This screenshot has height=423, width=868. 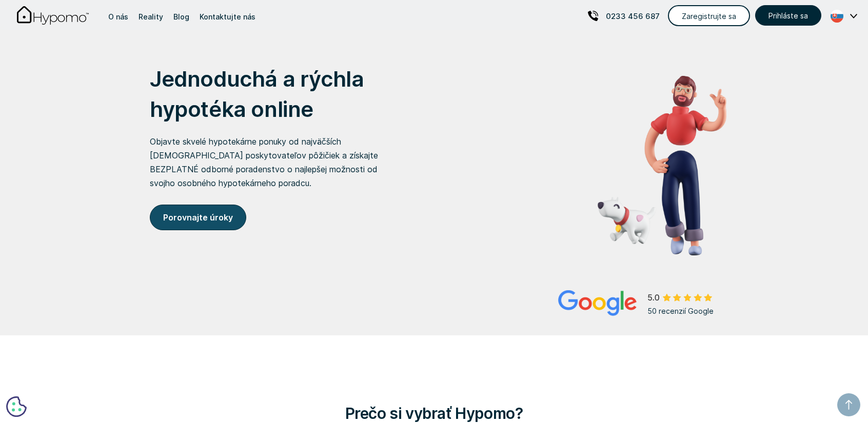 What do you see at coordinates (118, 17) in the screenshot?
I see `div: O nás` at bounding box center [118, 17].